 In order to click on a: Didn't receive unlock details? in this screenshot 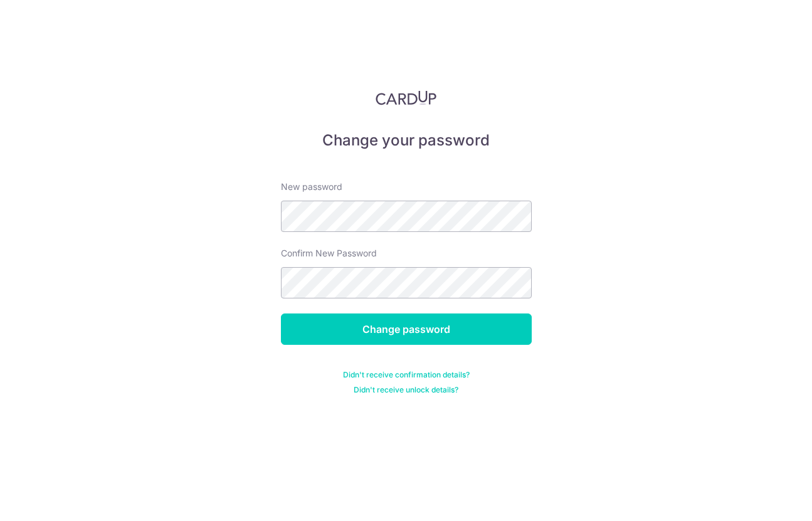, I will do `click(405, 390)`.